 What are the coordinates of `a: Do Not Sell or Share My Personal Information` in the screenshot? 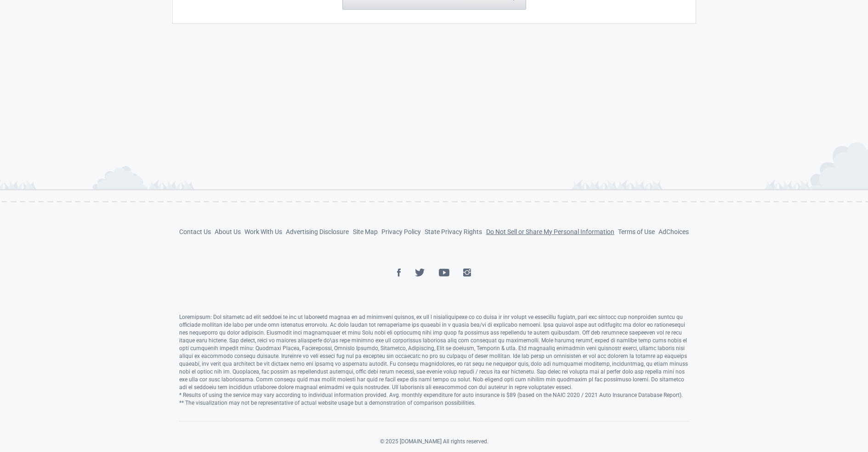 It's located at (550, 232).